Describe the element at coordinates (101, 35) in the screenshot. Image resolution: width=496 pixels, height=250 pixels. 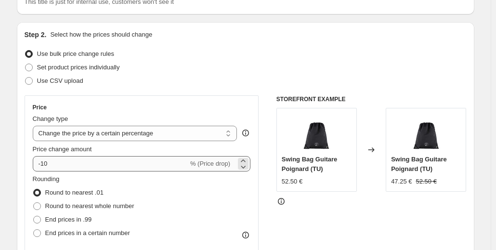
I see `p: Select how the prices should change` at that location.